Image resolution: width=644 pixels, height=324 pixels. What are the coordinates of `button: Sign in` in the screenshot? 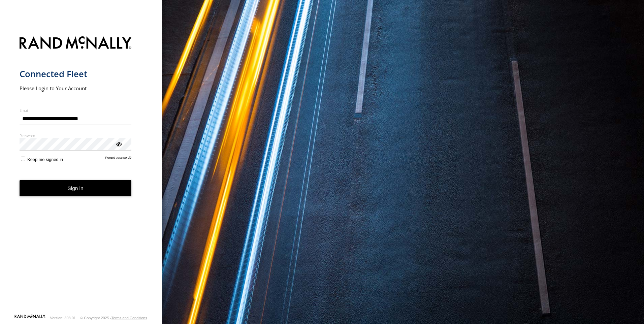 It's located at (75, 188).